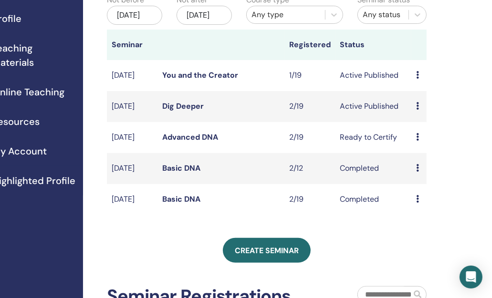  I want to click on td: 2/12, so click(310, 168).